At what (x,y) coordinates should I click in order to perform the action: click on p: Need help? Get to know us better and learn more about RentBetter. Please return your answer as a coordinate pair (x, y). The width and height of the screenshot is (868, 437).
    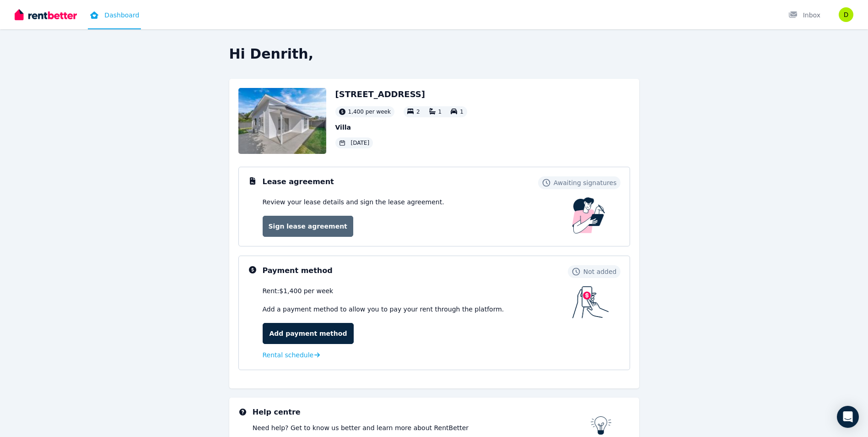
    Looking at the image, I should click on (421, 428).